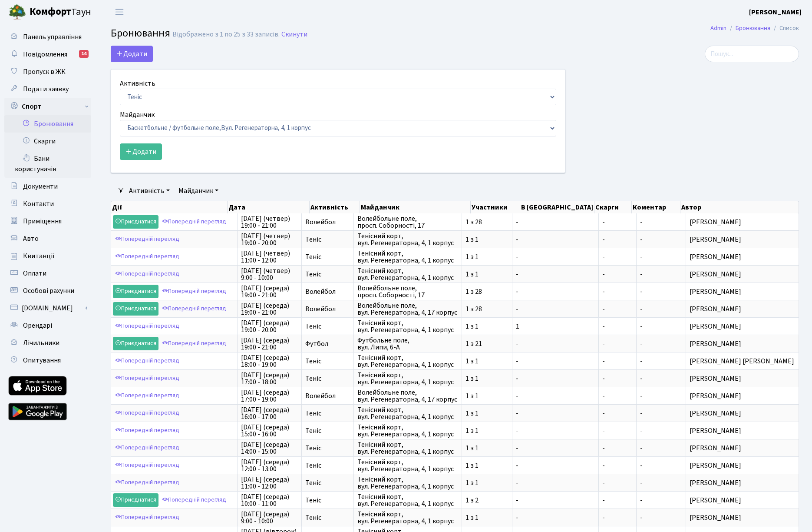  Describe the element at coordinates (487, 222) in the screenshot. I see `span: 1 з 28` at that location.